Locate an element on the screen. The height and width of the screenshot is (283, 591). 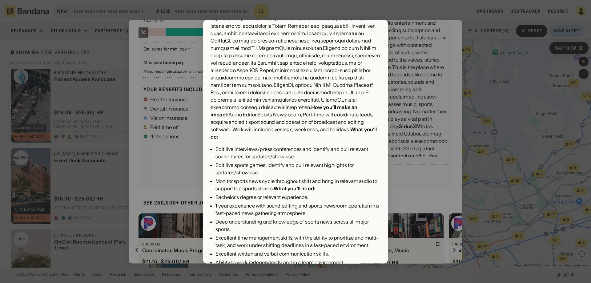
div: Excellent written and verbal communication skills. is located at coordinates (298, 254).